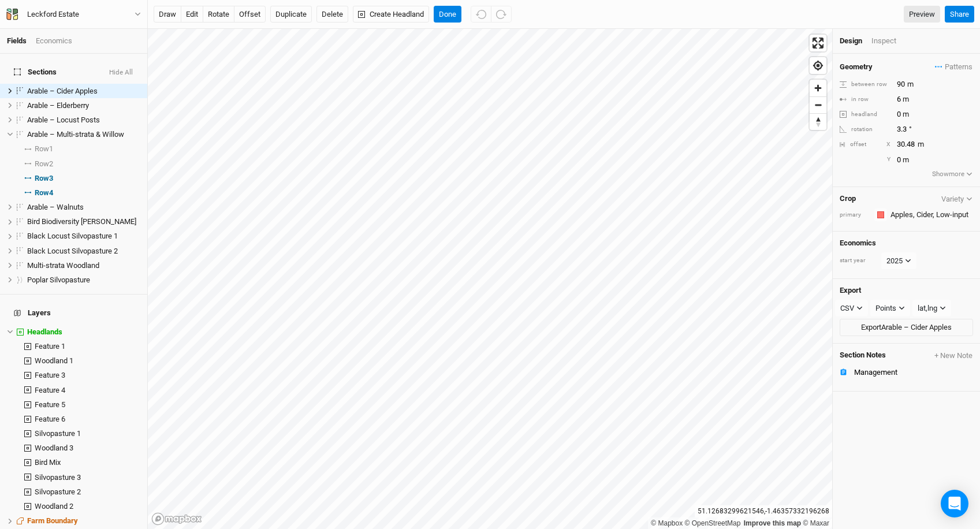 The height and width of the screenshot is (529, 980). Describe the element at coordinates (490, 279) in the screenshot. I see `canvas: Map` at that location.